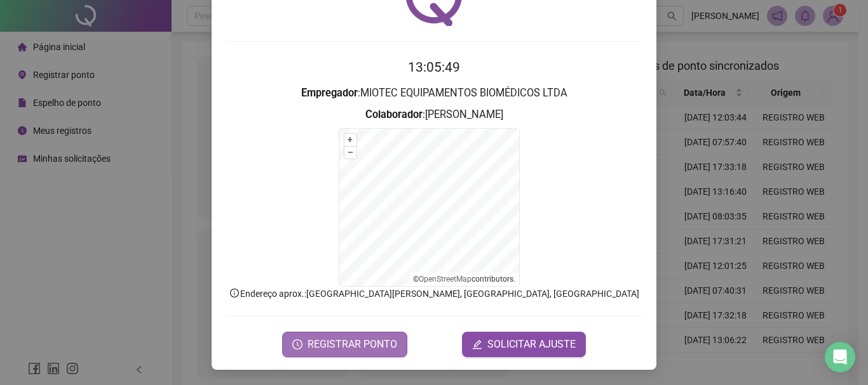 This screenshot has height=385, width=868. What do you see at coordinates (298, 344) in the screenshot?
I see `span: clock-circle` at bounding box center [298, 344].